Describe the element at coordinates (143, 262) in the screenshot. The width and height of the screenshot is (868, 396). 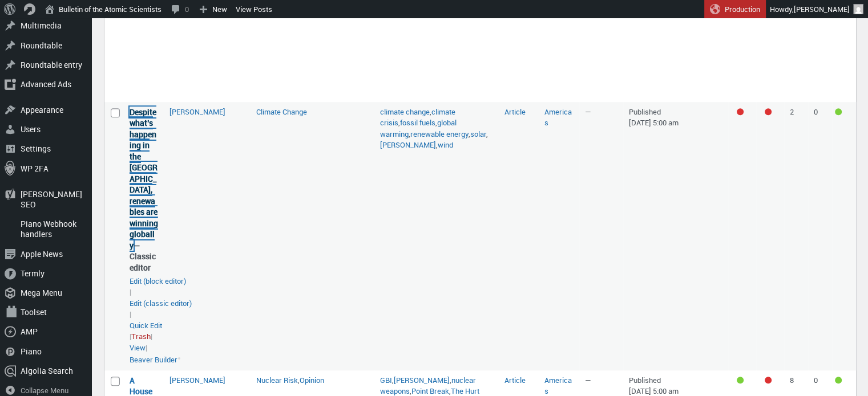
I see `span: Classic editor` at that location.